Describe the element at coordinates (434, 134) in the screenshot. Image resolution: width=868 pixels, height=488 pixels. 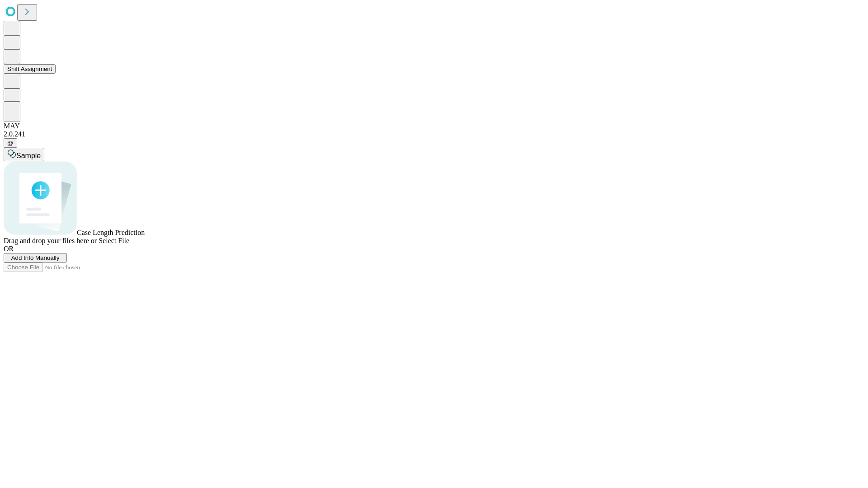
I see `div: 2.0.241` at that location.